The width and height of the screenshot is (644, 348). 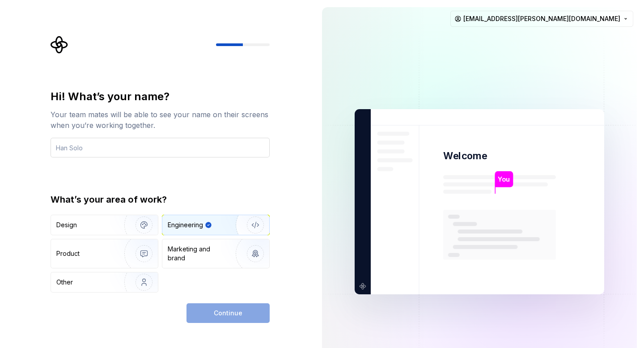 I want to click on p: You, so click(x=504, y=179).